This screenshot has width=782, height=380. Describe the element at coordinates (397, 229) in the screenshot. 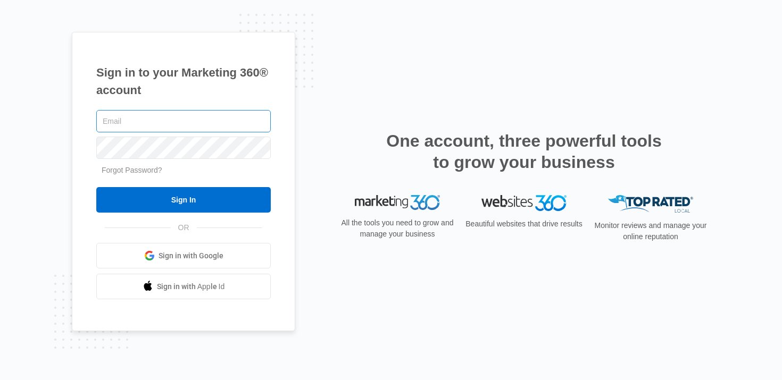

I see `p: All the tools you need to grow and manage your business` at that location.